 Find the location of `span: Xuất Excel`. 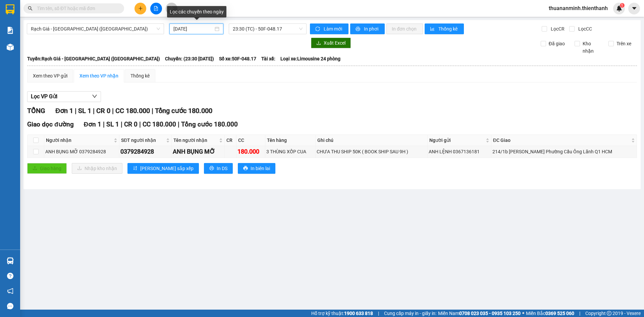

span: Xuất Excel is located at coordinates (335, 43).